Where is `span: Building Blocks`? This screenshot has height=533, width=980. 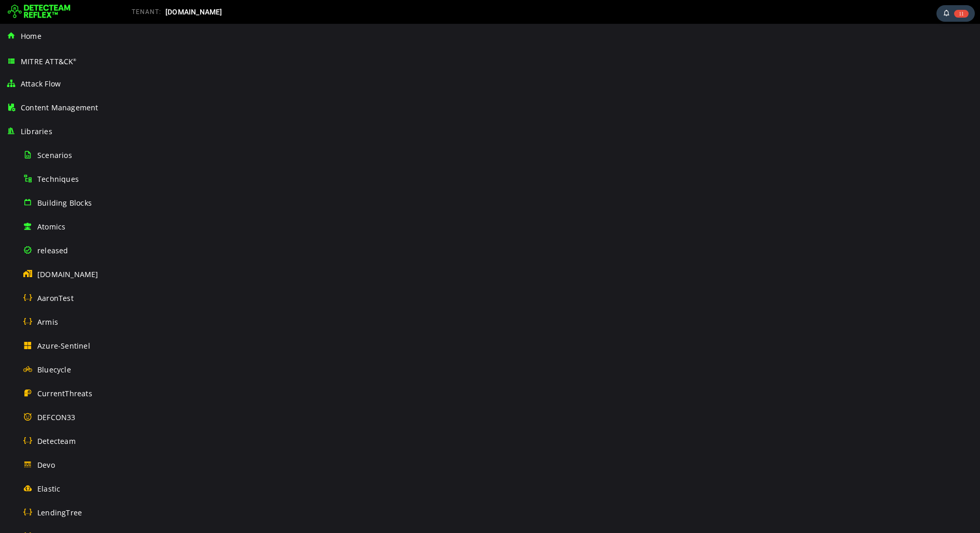 span: Building Blocks is located at coordinates (65, 202).